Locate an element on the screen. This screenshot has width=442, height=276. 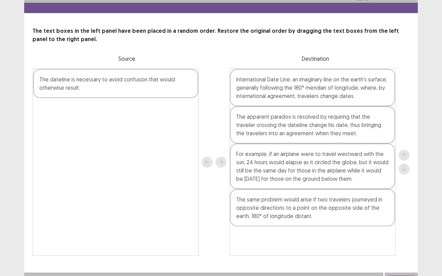
div: For example, if an airplane were to travel westward with the sun, 24 hours would elapse as it cir... is located at coordinates (312, 166).